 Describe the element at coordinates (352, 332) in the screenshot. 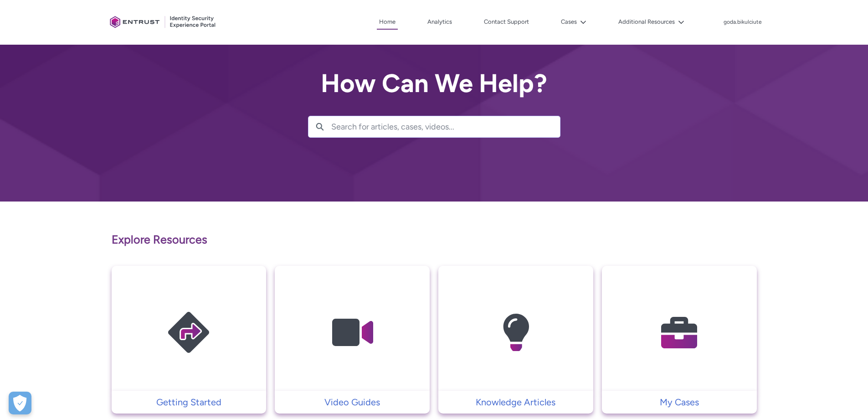

I see `img: Video Guides` at that location.